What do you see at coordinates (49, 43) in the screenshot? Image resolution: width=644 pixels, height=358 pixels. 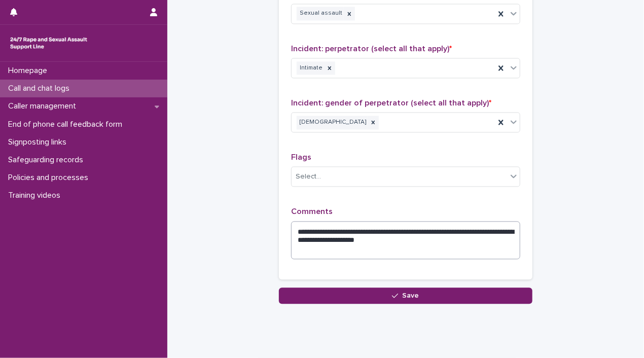 I see `img: rhQMoQhaT3yELyF149Cw` at bounding box center [49, 43].